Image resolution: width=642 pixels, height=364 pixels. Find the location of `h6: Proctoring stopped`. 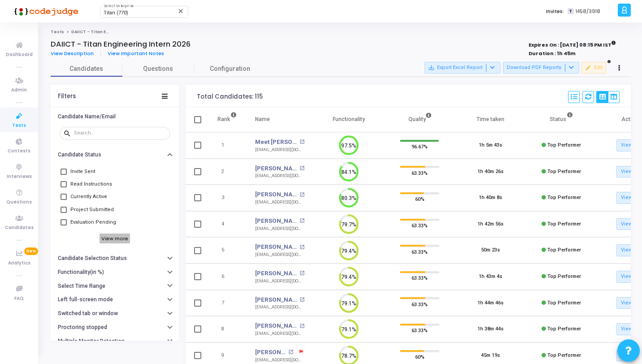

h6: Proctoring stopped is located at coordinates (83, 327).